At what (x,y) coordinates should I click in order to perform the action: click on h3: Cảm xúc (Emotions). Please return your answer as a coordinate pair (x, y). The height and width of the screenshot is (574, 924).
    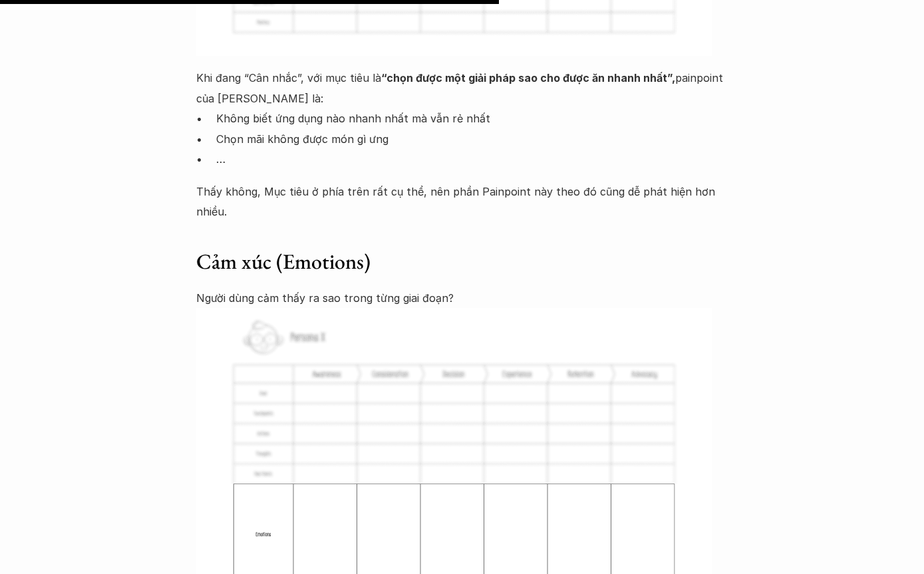
    Looking at the image, I should click on (463, 262).